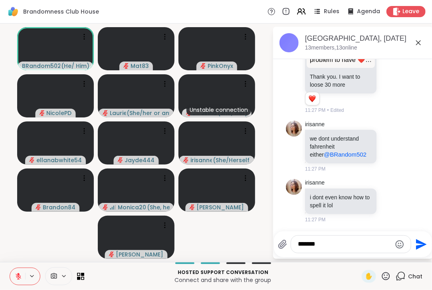 The image size is (432, 290). Describe the element at coordinates (219, 110) in the screenshot. I see `div: Unstable connection` at that location.